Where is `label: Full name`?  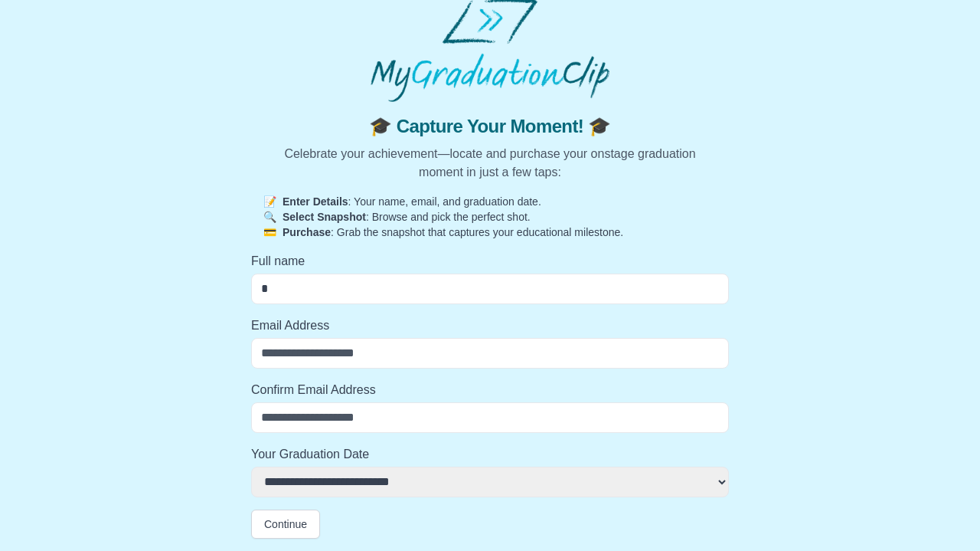 label: Full name is located at coordinates (490, 261).